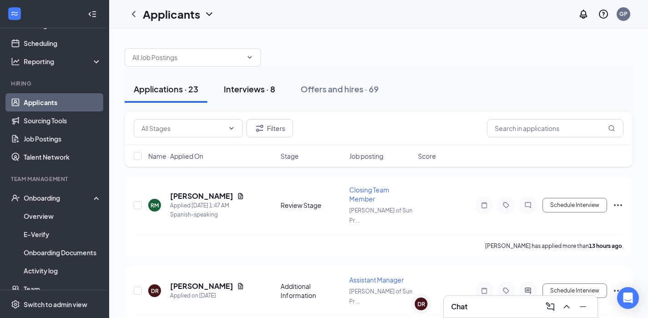  I want to click on h1: Applicants, so click(171, 14).